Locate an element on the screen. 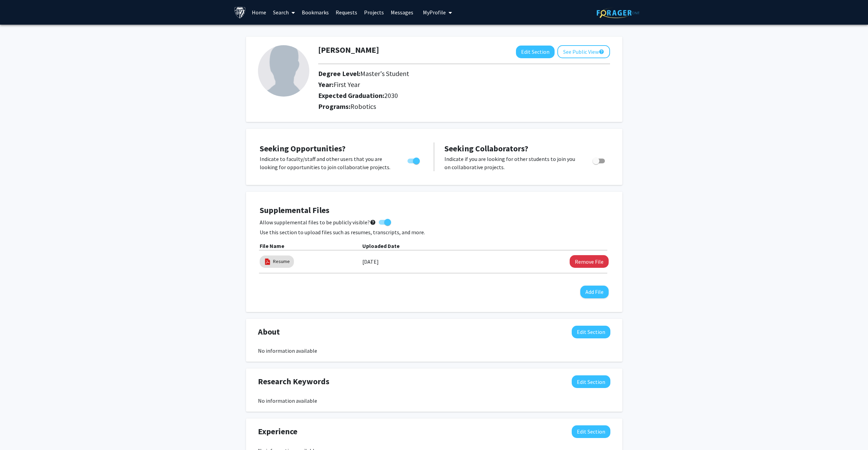  span: Seeking Collaborators? is located at coordinates (486, 148).